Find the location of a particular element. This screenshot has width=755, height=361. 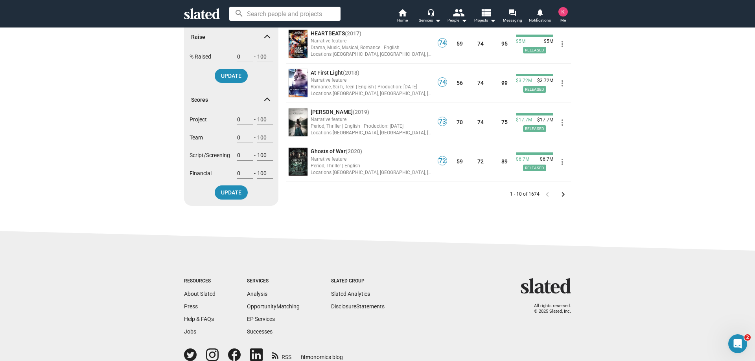

a: filmonomics blog is located at coordinates (322, 354).